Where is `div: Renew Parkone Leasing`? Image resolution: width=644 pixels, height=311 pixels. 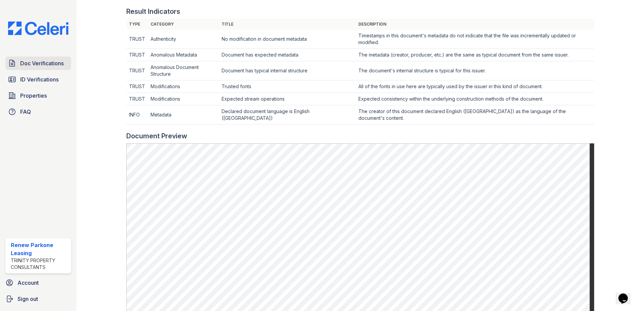 div: Renew Parkone Leasing is located at coordinates (39, 249).